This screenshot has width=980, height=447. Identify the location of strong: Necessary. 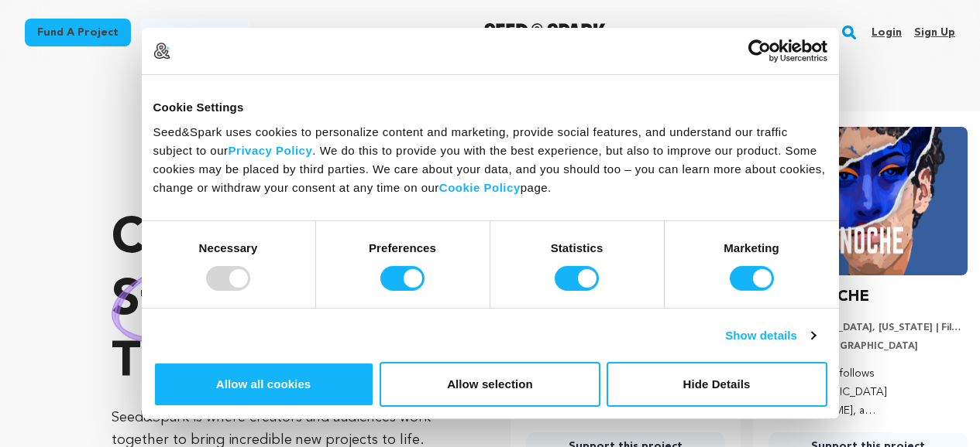
(228, 247).